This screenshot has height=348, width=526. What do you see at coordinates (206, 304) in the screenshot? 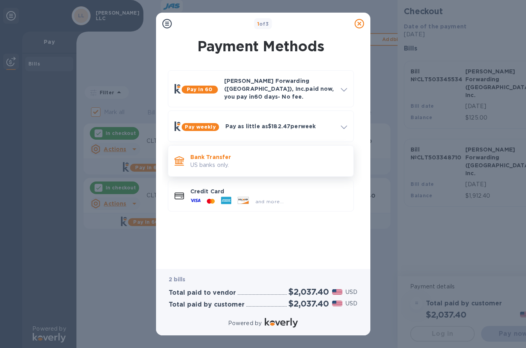
I see `h3: Total paid by customer` at bounding box center [206, 304].